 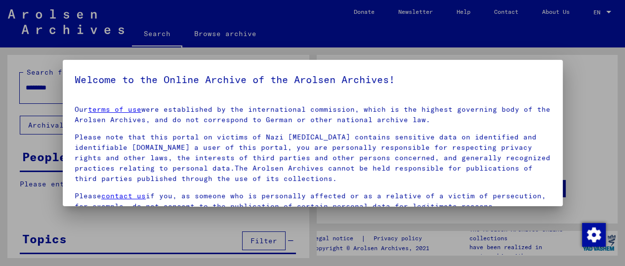 What do you see at coordinates (313, 79) in the screenshot?
I see `h5: Welcome to the Online Archive of the Arolsen Archives!` at bounding box center [313, 79].